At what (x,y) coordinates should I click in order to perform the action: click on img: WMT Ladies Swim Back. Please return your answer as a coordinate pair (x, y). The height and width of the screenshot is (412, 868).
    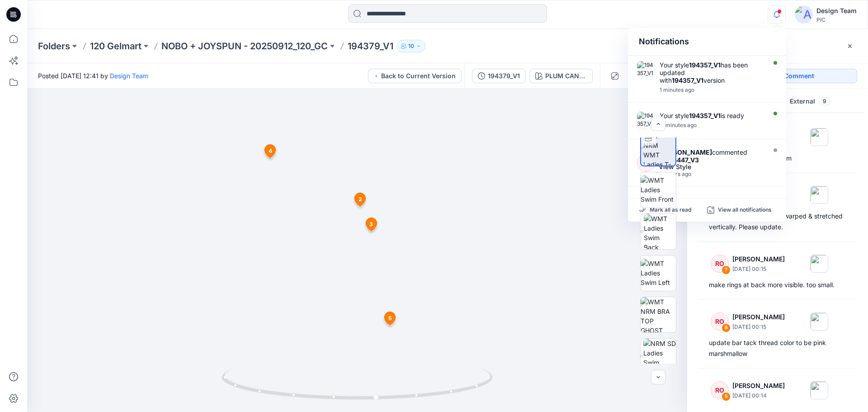
    Looking at the image, I should click on (659, 231).